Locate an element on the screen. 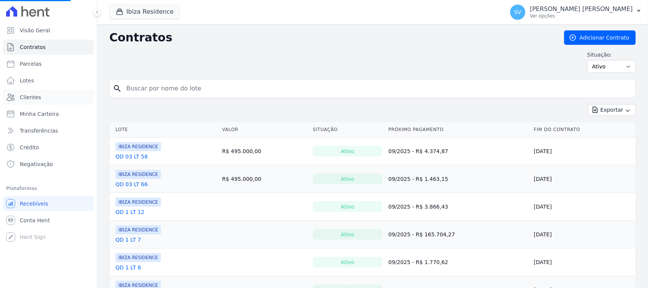 Image resolution: width=648 pixels, height=288 pixels. a: Visão Geral is located at coordinates (48, 30).